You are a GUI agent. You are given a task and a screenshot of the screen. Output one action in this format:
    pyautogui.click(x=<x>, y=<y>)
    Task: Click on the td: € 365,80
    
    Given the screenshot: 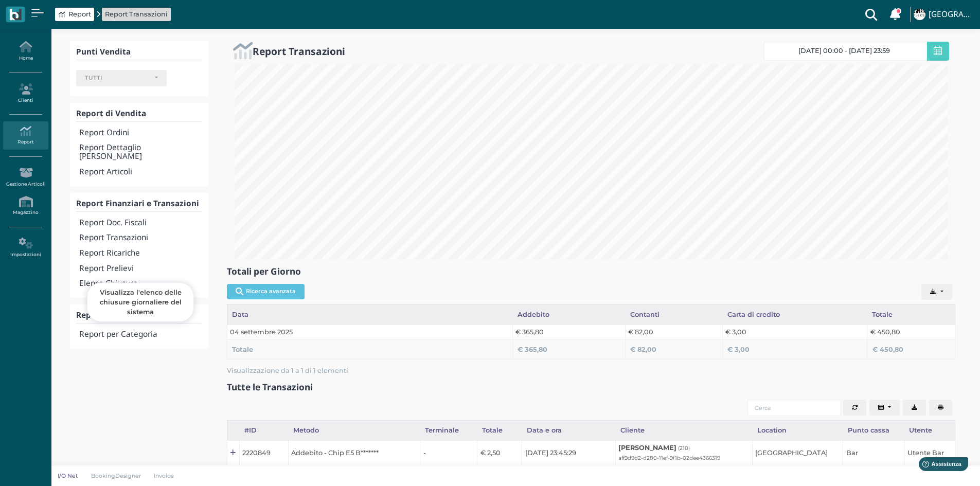 What is the action you would take?
    pyautogui.click(x=568, y=332)
    